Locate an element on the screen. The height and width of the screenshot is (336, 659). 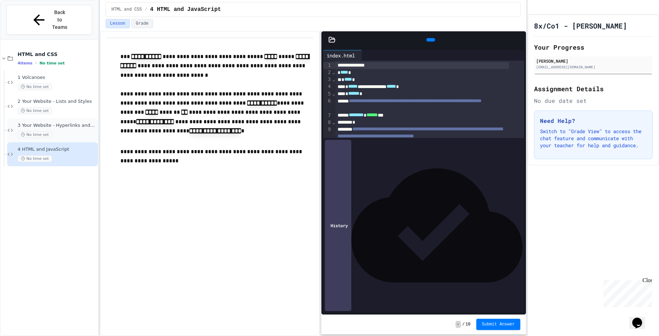
button: Lesson is located at coordinates (118, 24).